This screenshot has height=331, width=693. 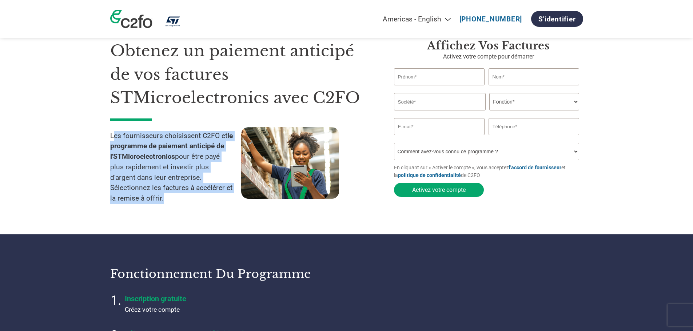 What do you see at coordinates (534, 127) in the screenshot?
I see `input: Téléphone*` at bounding box center [534, 127].